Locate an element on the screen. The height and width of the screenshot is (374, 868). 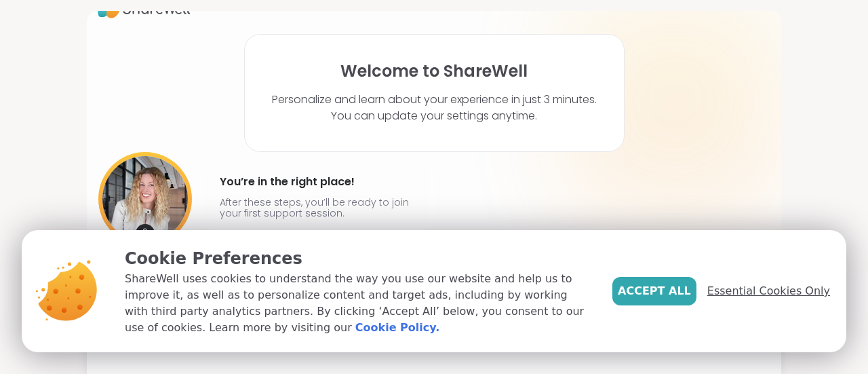
h4: You’re in the right place! is located at coordinates (317, 182).